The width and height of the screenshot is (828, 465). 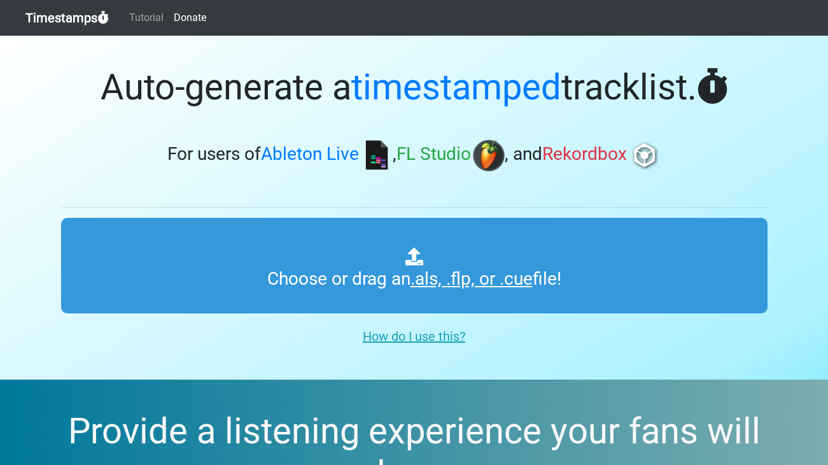 I want to click on a: Timestamps, so click(x=67, y=18).